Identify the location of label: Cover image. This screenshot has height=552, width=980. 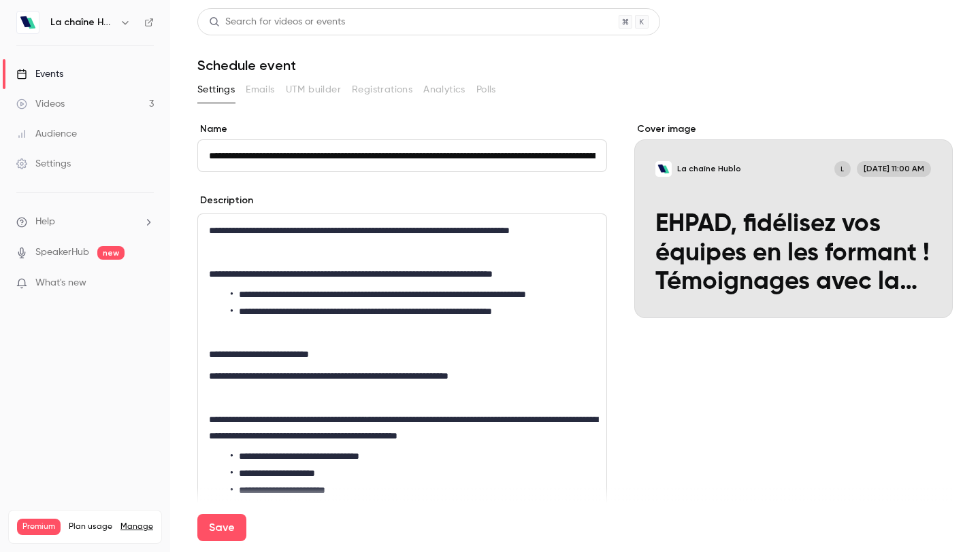
(794, 129).